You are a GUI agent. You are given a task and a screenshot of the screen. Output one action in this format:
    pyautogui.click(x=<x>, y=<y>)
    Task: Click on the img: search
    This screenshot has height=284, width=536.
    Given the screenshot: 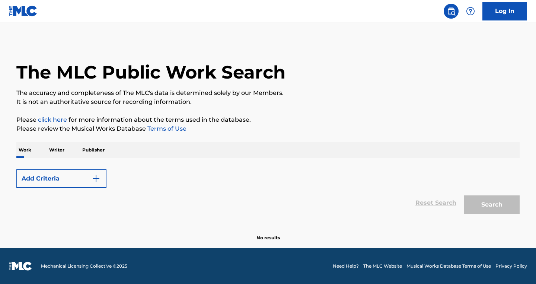 What is the action you would take?
    pyautogui.click(x=451, y=11)
    